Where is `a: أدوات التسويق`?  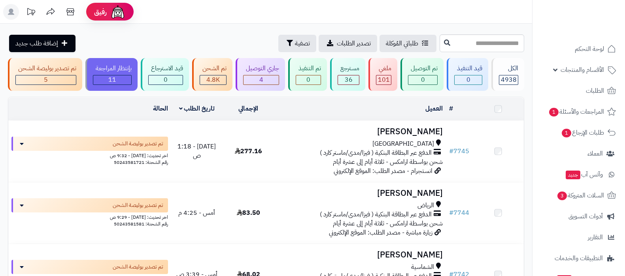 a: أدوات التسويق is located at coordinates (579, 217).